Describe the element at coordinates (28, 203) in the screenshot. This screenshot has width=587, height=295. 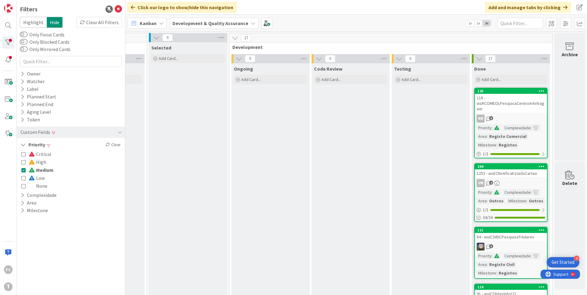
I see `button: Area` at that location.